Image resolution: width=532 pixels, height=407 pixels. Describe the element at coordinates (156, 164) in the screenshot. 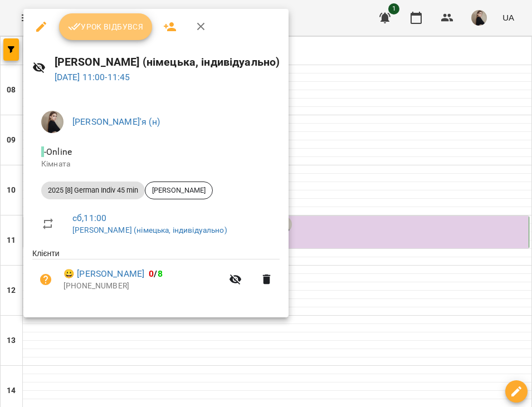

I see `p: Кімната` at that location.